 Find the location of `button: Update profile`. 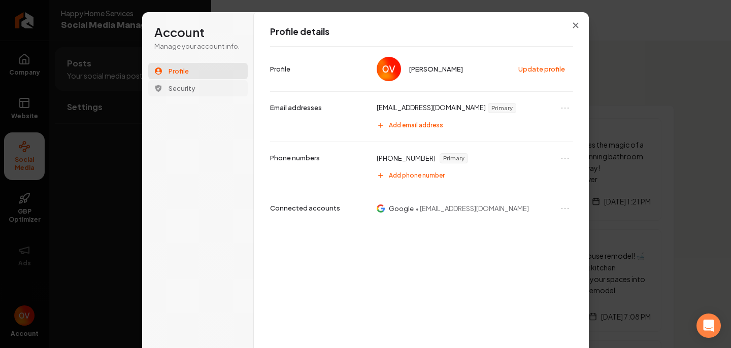

button: Update profile is located at coordinates (542, 69).